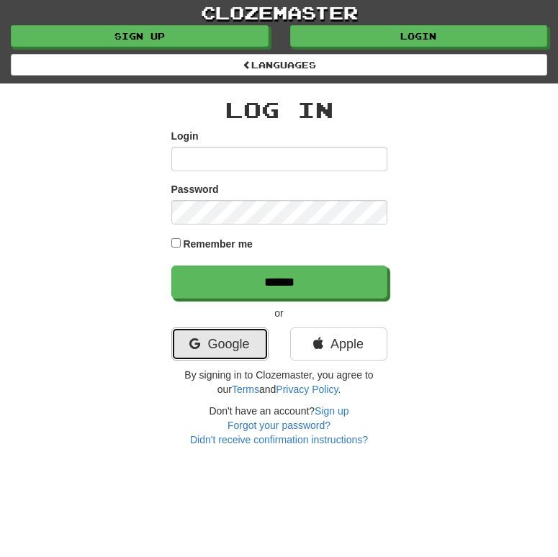 The height and width of the screenshot is (557, 558). What do you see at coordinates (307, 390) in the screenshot?
I see `a: Privacy Policy` at bounding box center [307, 390].